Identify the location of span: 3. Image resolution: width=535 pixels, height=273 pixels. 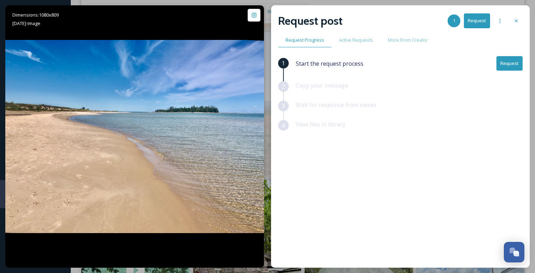
(283, 106).